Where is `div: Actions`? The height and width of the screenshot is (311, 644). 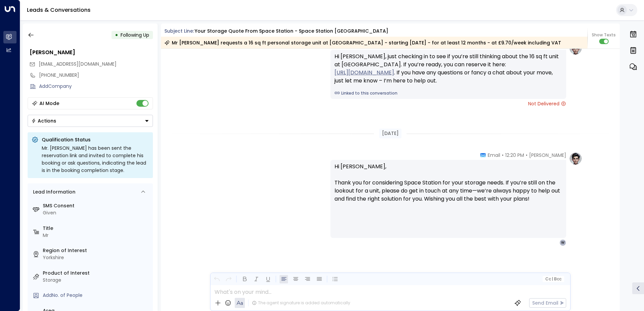
div: Actions is located at coordinates (44, 121).